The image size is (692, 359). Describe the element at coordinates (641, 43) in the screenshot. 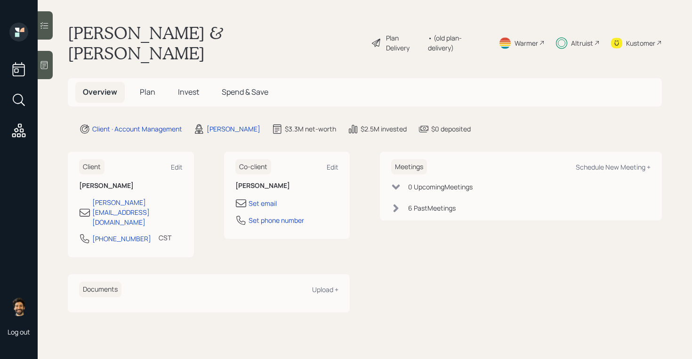

I see `div: Kustomer` at that location.